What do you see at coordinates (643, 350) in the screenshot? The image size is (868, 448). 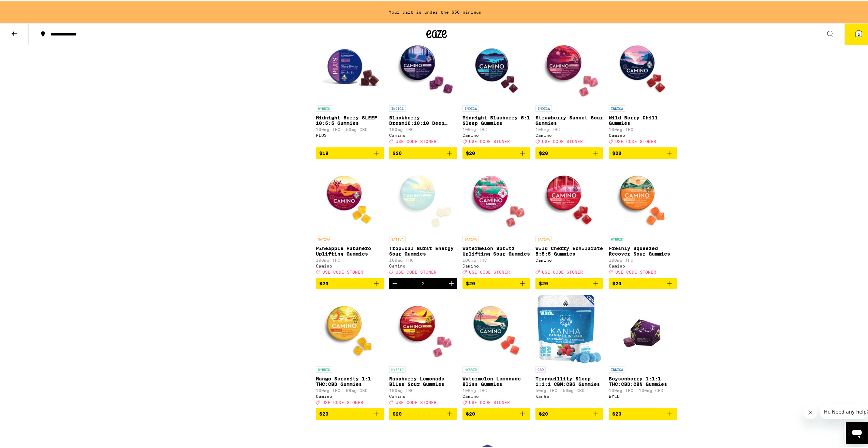 I see `a: Open page for Boysenberry 1:1:1 THC:CBD:CBN Gummies from WYLD` at bounding box center [643, 350].